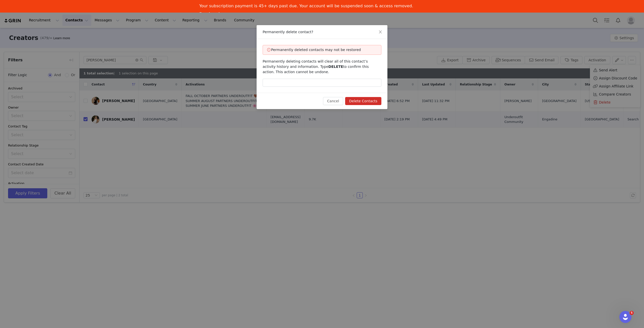 The image size is (644, 328). What do you see at coordinates (288, 32) in the screenshot?
I see `span: Permanently delete contact?` at bounding box center [288, 32].